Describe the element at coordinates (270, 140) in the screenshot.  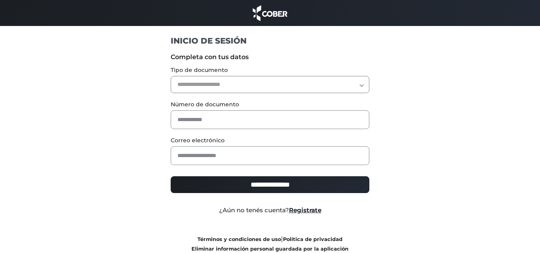
I see `label: Correo electrónico` at that location.